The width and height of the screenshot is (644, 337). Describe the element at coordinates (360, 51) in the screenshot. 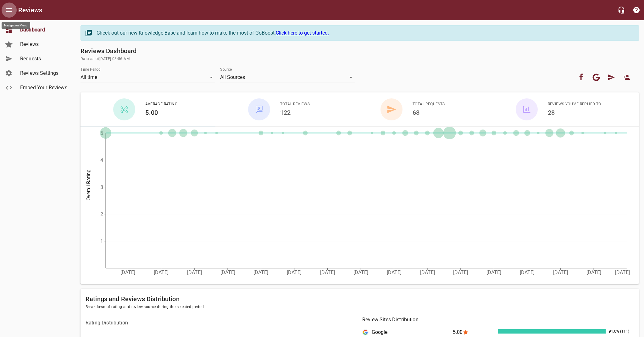

I see `h6: Reviews Dashboard` at that location.